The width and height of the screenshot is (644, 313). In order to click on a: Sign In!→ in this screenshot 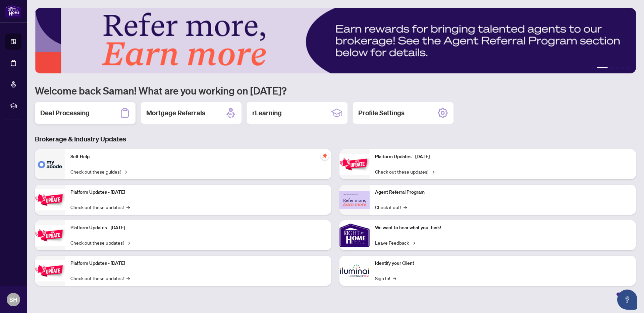, I will do `click(386, 278)`.